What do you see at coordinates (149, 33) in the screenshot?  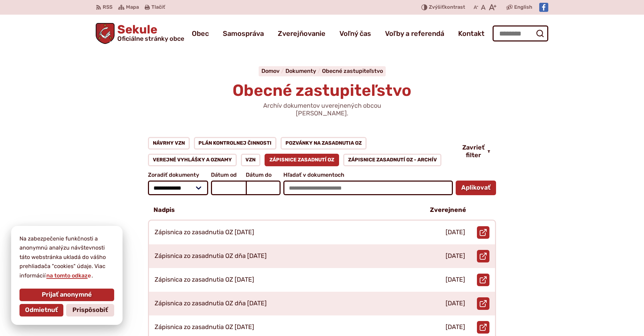 I see `span: Sekule` at bounding box center [149, 33].